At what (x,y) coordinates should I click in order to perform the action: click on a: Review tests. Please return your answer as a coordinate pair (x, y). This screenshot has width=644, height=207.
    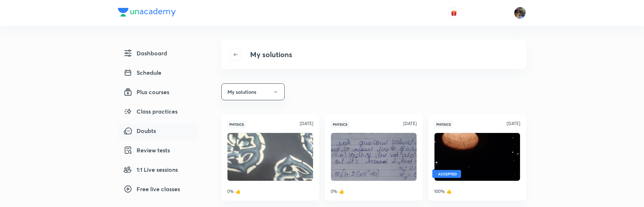
    Looking at the image, I should click on (158, 152).